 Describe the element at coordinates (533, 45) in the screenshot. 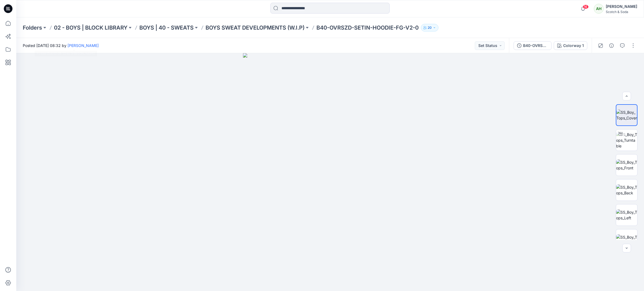

I see `button: B40-OVRSZD-SETIN-HOODIE-FG-V2-0` at that location.